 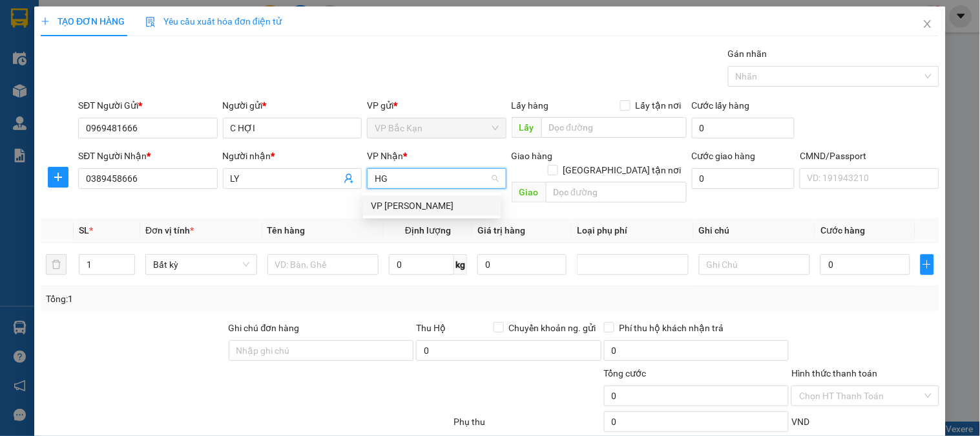 What do you see at coordinates (502, 230) in the screenshot?
I see `span: Giá trị hàng` at bounding box center [502, 230].